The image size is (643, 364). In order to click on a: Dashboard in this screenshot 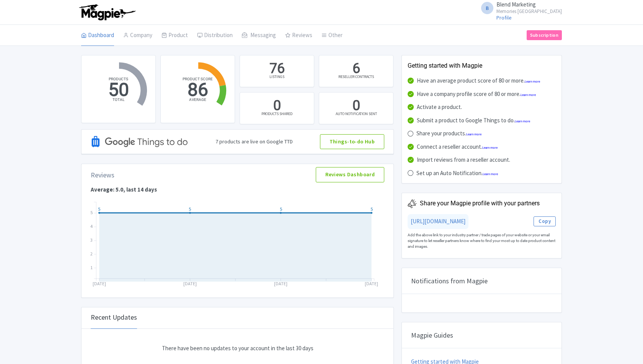, I will do `click(97, 36)`.